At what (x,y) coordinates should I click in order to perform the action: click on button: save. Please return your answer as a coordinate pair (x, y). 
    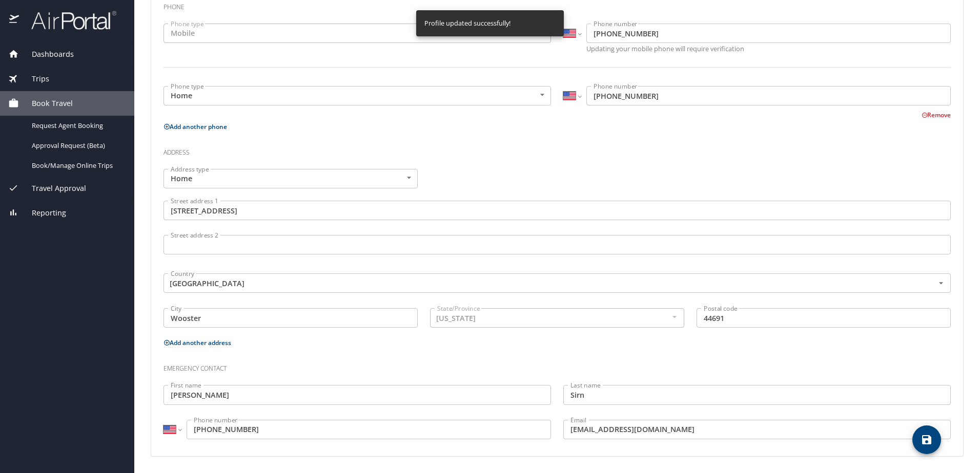
    Looking at the image, I should click on (927, 440).